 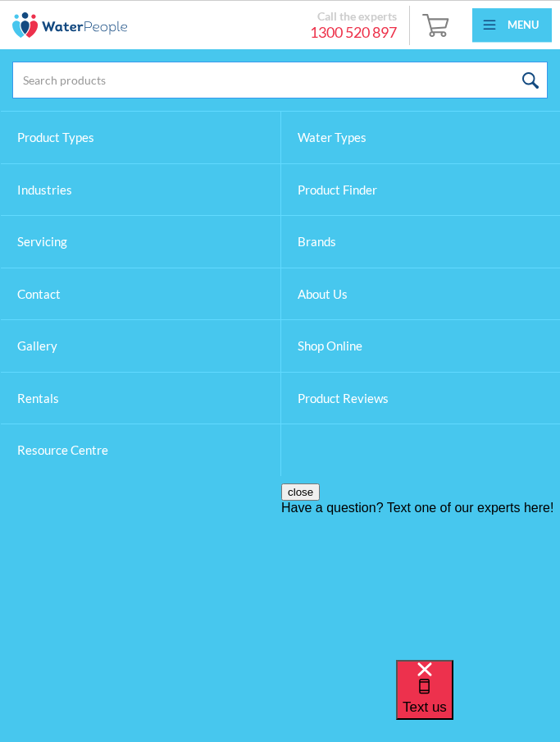 I want to click on a: Gallery, so click(x=141, y=345).